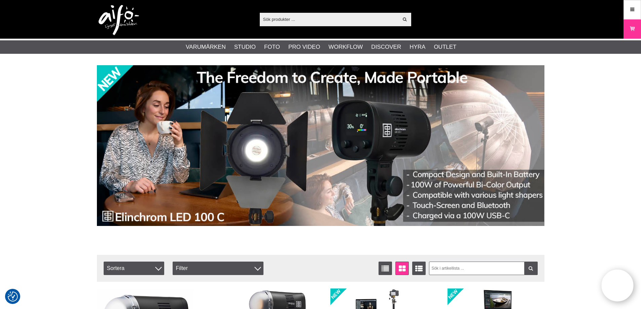 The width and height of the screenshot is (641, 309). Describe the element at coordinates (418, 47) in the screenshot. I see `a: Hyra` at that location.